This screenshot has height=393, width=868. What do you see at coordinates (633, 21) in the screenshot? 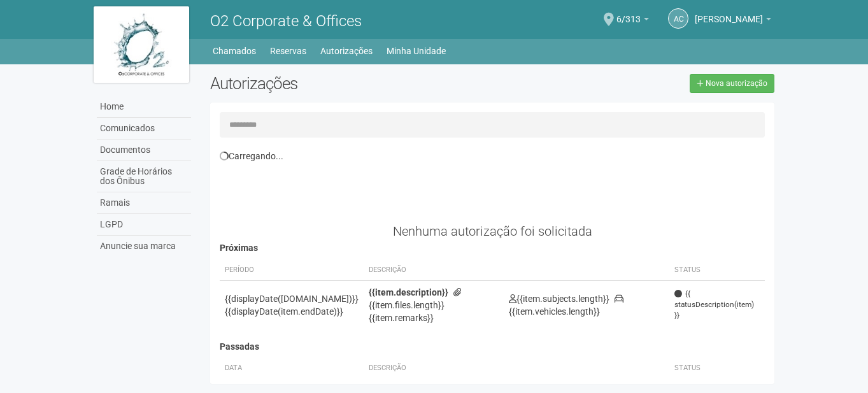
I see `a: 6/313` at bounding box center [633, 21].